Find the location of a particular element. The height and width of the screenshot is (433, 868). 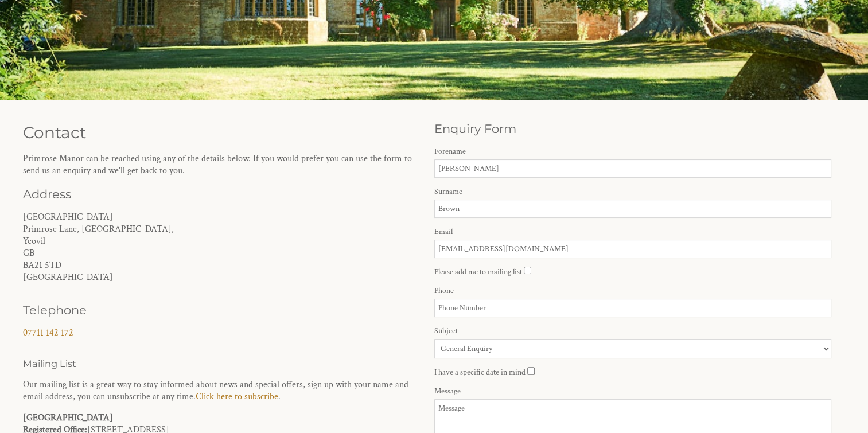

h2: Address is located at coordinates (221, 194).